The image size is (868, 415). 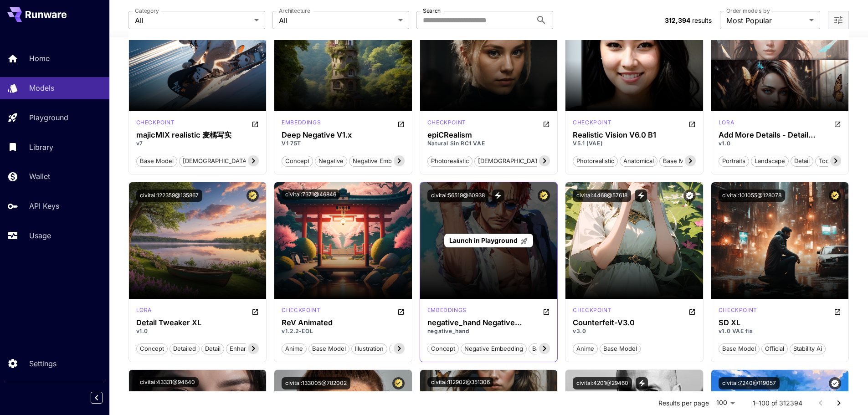 What do you see at coordinates (548, 349) in the screenshot?
I see `span: bad prompt` at bounding box center [548, 349].